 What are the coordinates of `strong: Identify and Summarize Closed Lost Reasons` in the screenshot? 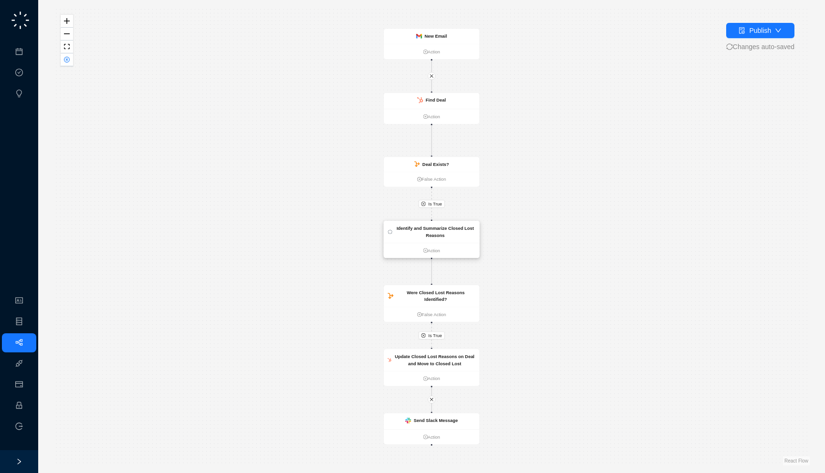 It's located at (435, 232).